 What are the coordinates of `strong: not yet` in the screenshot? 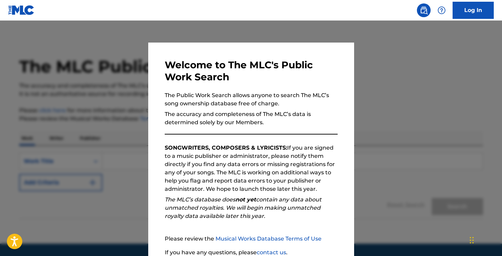 It's located at (246, 199).